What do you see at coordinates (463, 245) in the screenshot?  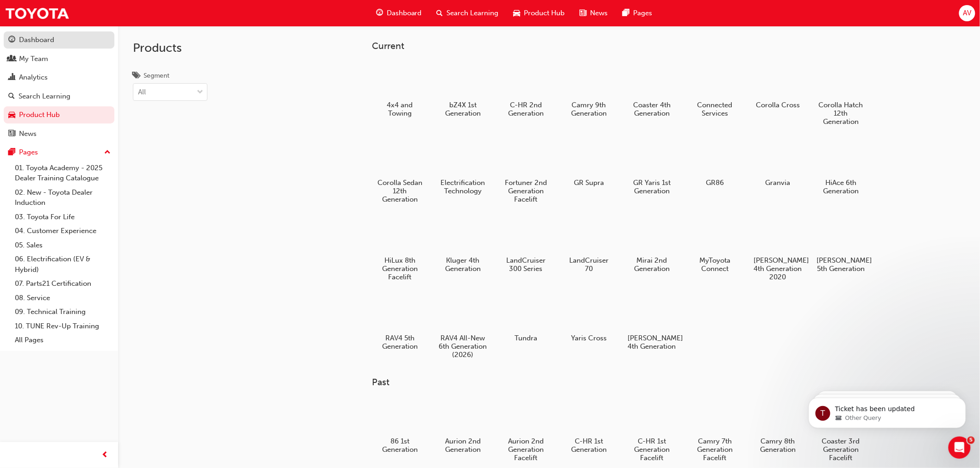 I see `a: Kluger 4th Generation` at bounding box center [463, 245].